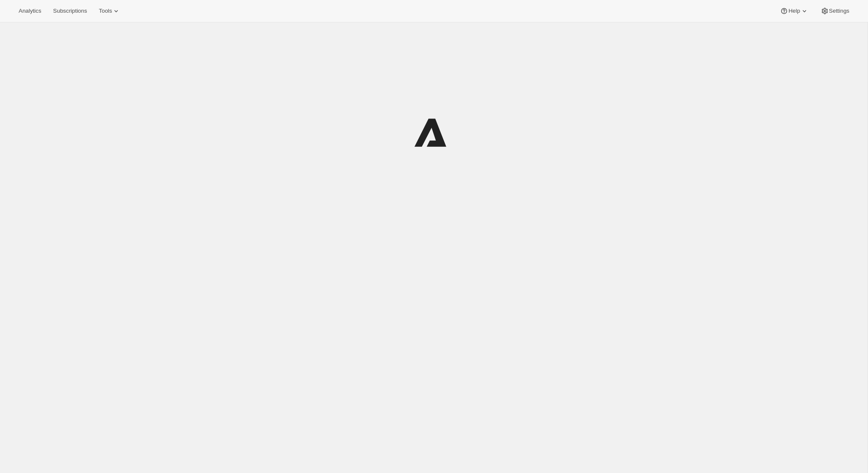 Image resolution: width=868 pixels, height=473 pixels. What do you see at coordinates (105, 11) in the screenshot?
I see `span: Tools` at bounding box center [105, 11].